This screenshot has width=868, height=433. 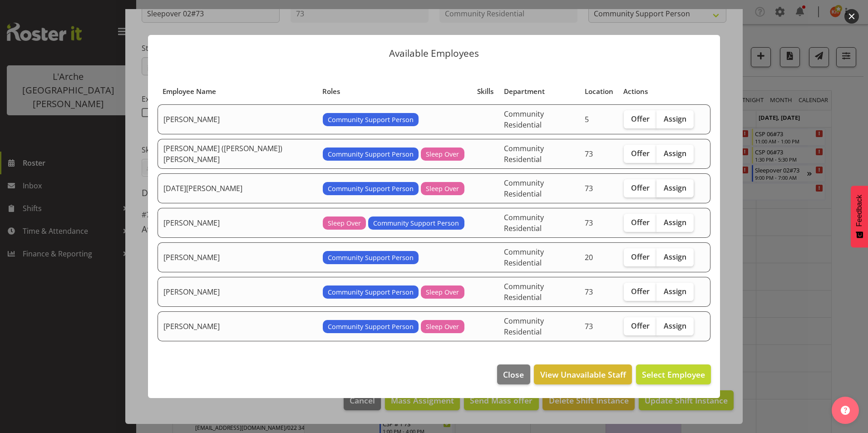 I want to click on button: Close, so click(x=514, y=374).